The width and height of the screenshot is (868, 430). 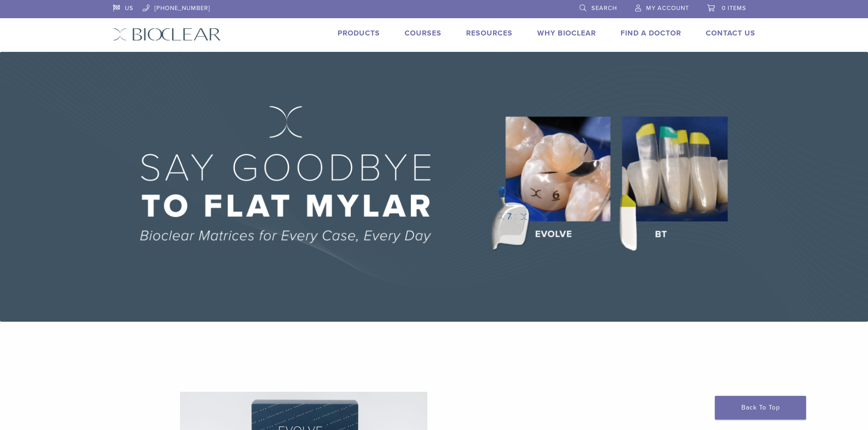 I want to click on a: Resources, so click(x=489, y=33).